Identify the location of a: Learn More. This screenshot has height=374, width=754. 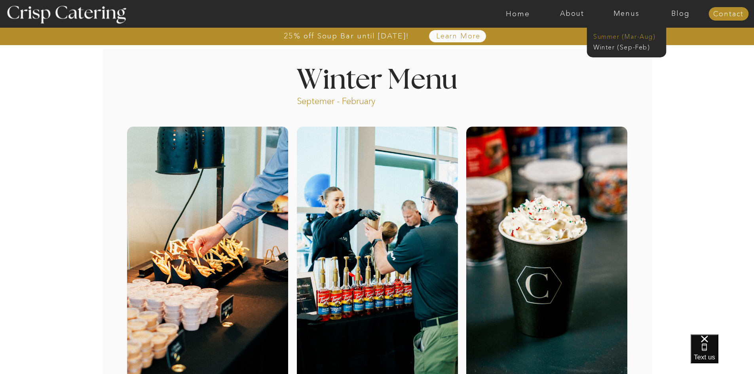
(459, 36).